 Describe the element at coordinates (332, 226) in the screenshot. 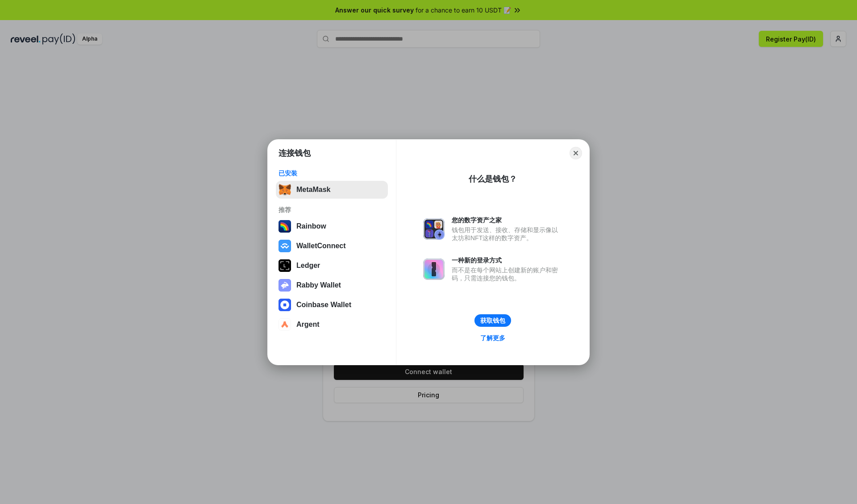

I see `button: Rainbow` at that location.